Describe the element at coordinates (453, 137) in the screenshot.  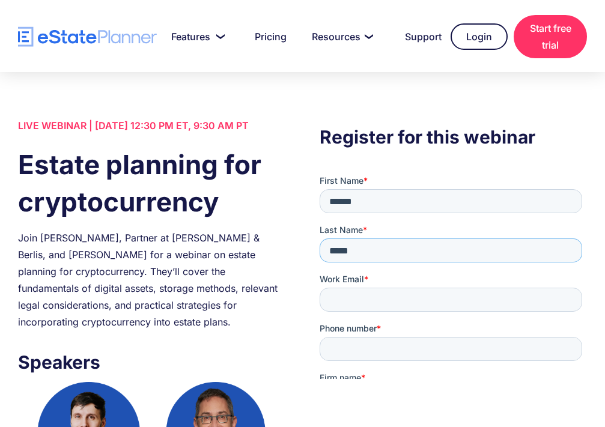
I see `h3: Register for this webinar` at that location.